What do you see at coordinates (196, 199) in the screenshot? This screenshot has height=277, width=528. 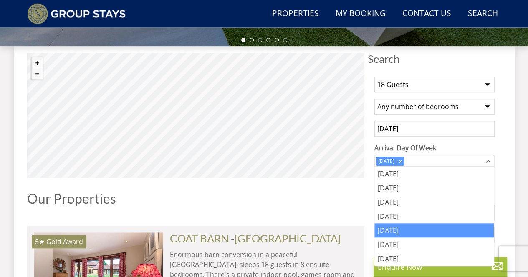 I see `h1: Our Properties` at bounding box center [196, 199].